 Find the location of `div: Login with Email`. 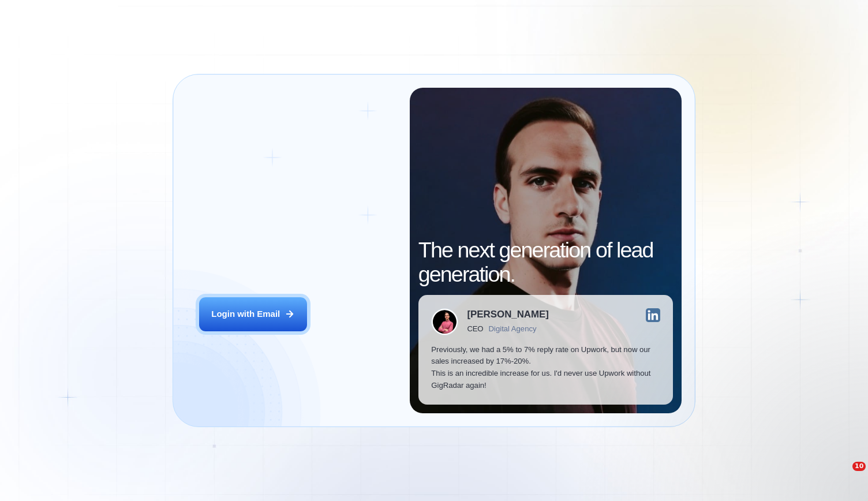

div: Login with Email is located at coordinates (245, 314).